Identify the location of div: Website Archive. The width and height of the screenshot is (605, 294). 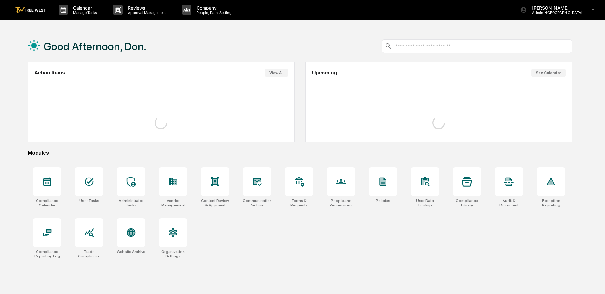
(131, 251).